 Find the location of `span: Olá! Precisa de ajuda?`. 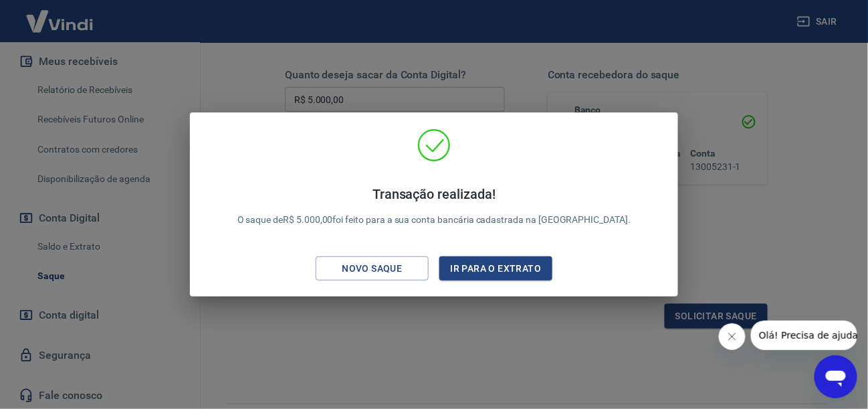

span: Olá! Precisa de ajuda? is located at coordinates (61, 15).